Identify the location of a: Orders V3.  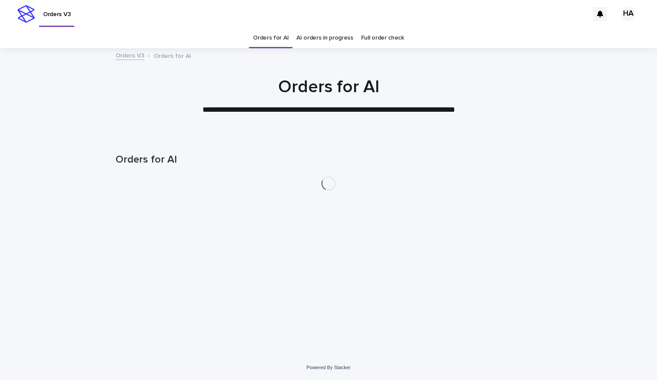
(130, 55).